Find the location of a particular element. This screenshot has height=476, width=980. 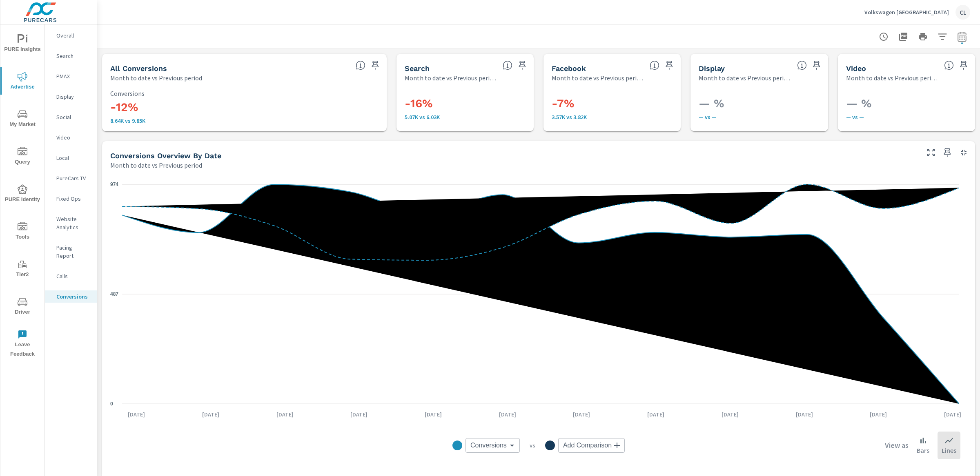

h3: -7% is located at coordinates (612, 104).